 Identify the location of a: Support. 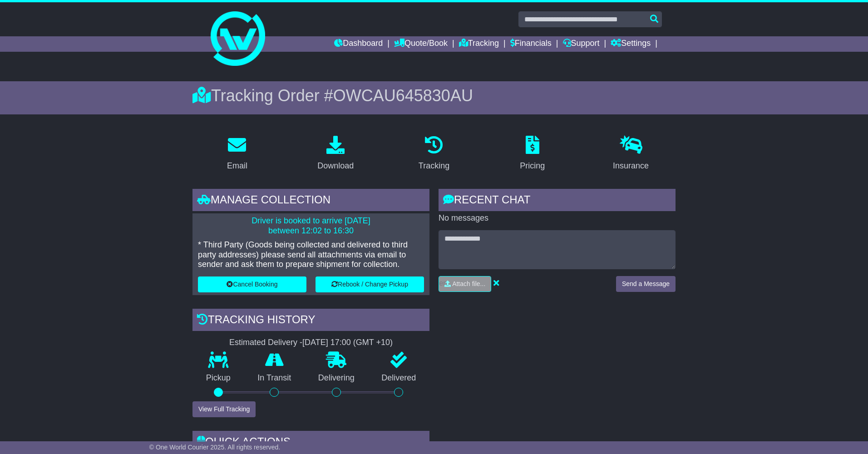
(581, 44).